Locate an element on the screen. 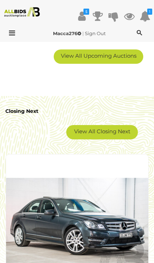 The height and width of the screenshot is (263, 154). strong: Macca276 is located at coordinates (67, 33).